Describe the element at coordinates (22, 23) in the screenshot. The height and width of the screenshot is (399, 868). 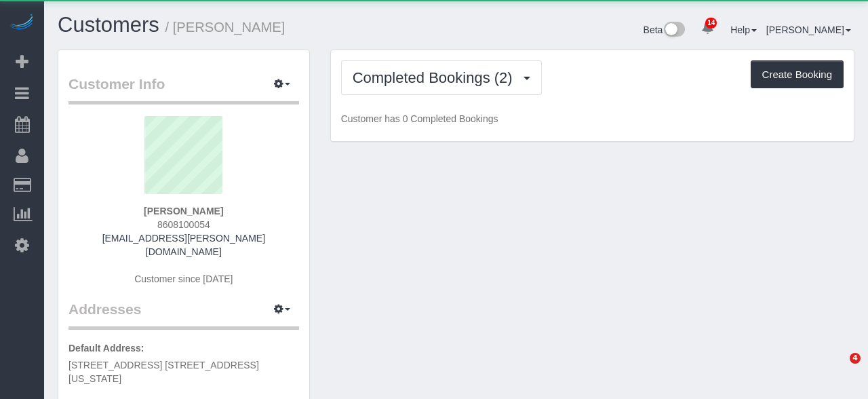
I see `a: Automaid Logo` at that location.